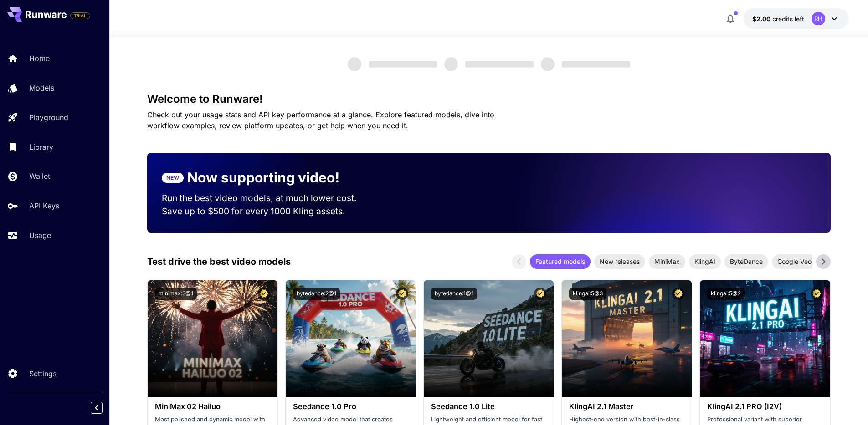 The height and width of the screenshot is (425, 868). I want to click on button: bytedance:1@1, so click(454, 293).